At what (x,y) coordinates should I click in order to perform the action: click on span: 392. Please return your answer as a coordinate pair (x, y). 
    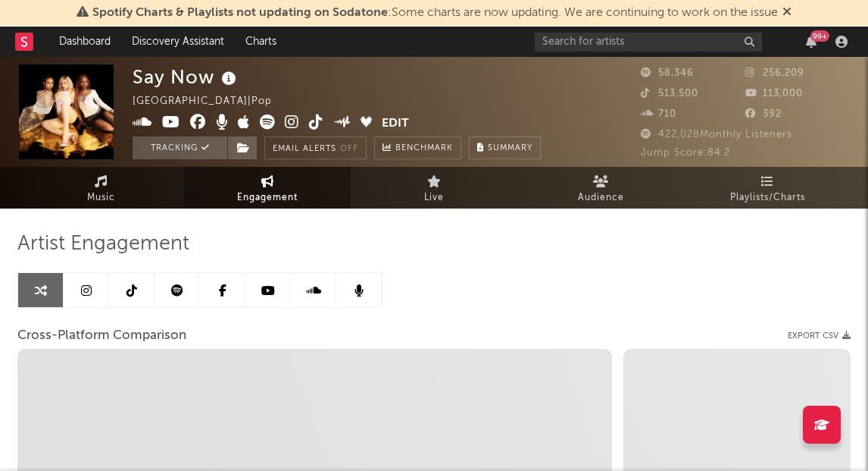
    Looking at the image, I should click on (764, 113).